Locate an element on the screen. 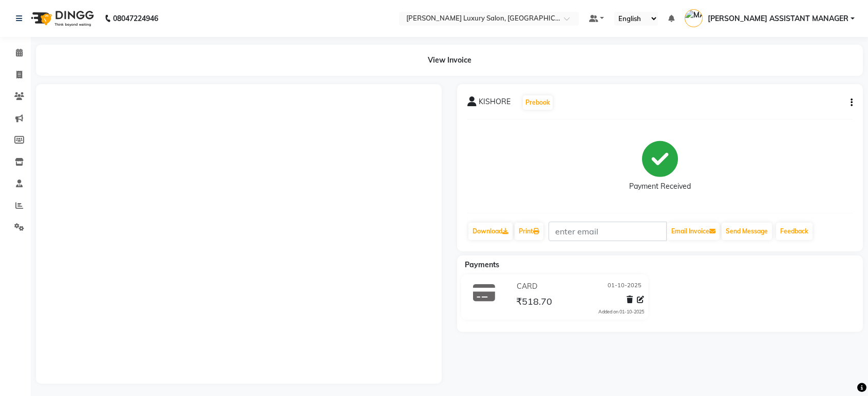 The height and width of the screenshot is (396, 868). button: Send Message is located at coordinates (747, 231).